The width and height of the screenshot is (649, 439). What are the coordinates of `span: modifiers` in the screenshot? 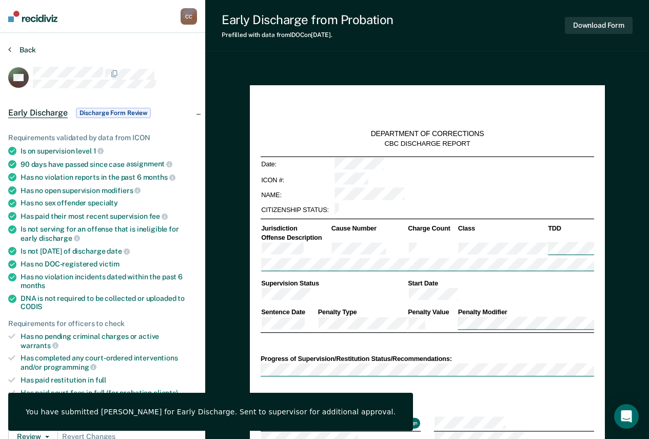 It's located at (121, 190).